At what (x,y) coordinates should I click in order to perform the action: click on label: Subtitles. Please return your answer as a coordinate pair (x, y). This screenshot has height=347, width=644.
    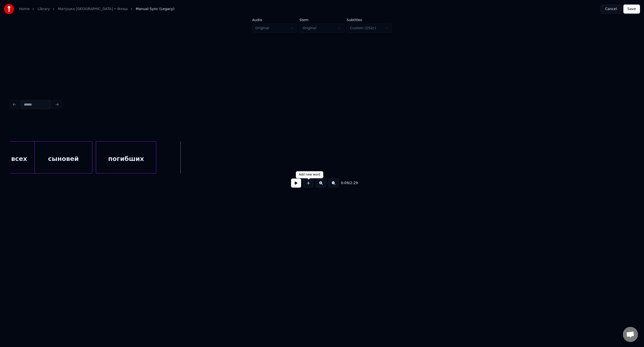
    Looking at the image, I should click on (369, 20).